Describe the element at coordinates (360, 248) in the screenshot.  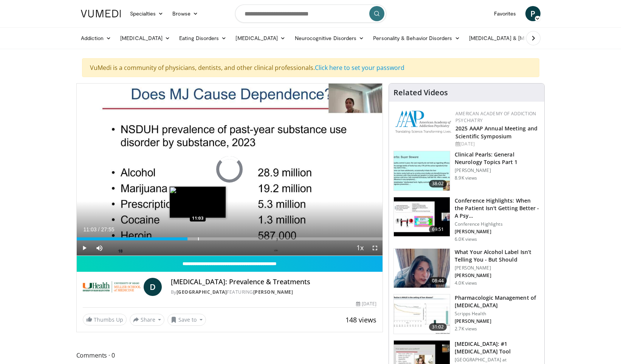
I see `button: Playback Rate` at that location.